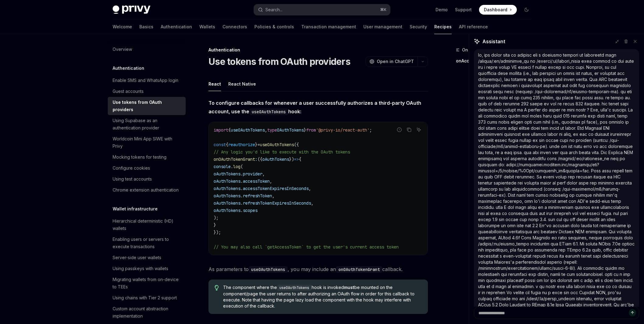 This screenshot has height=324, width=644. What do you see at coordinates (146, 168) in the screenshot?
I see `a: Configure cookies` at bounding box center [146, 168].